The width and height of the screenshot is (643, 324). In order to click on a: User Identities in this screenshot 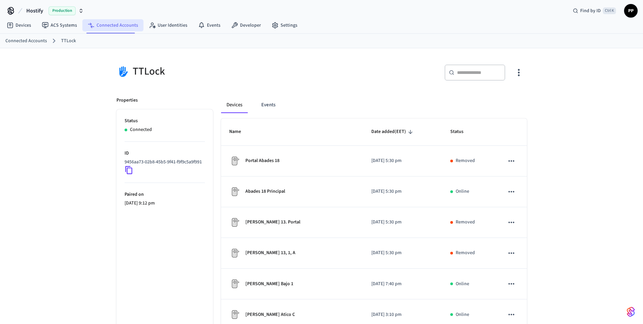, I will do `click(168, 25)`.